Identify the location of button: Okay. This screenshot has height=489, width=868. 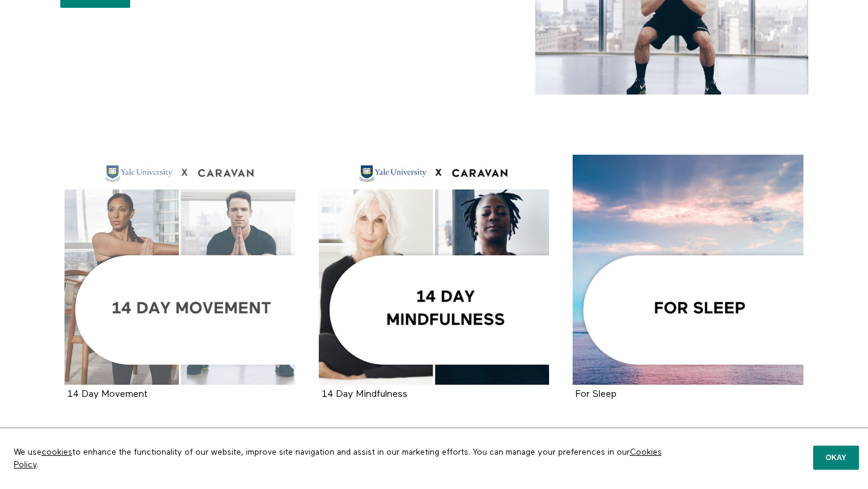
(836, 458).